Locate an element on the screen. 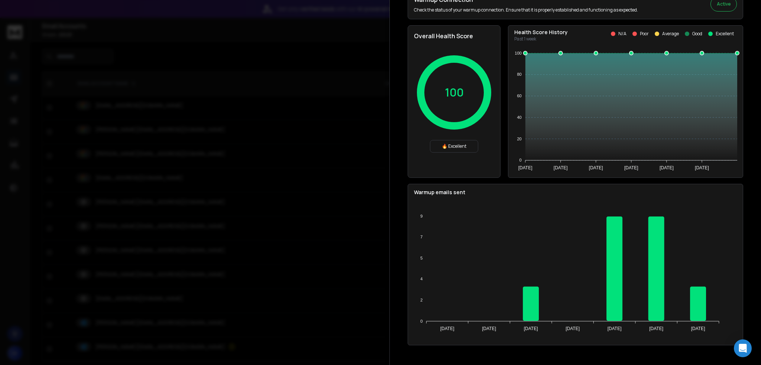 The width and height of the screenshot is (761, 365). p: Past 1 week is located at coordinates (541, 39).